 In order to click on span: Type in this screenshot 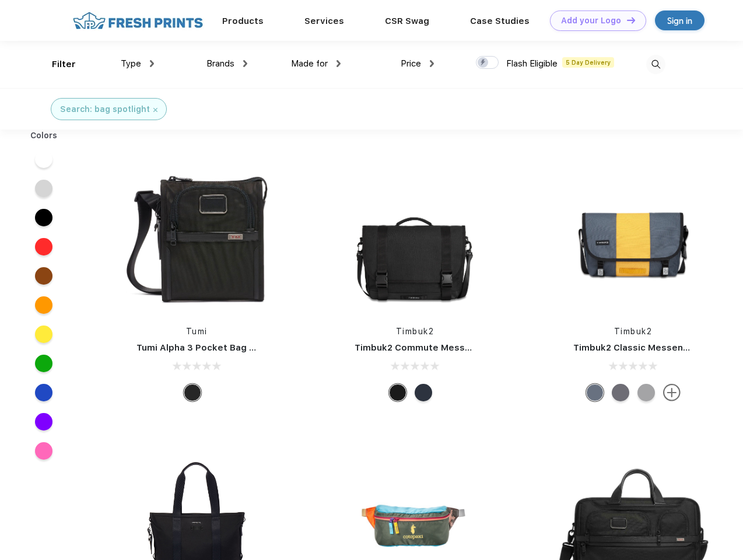, I will do `click(131, 63)`.